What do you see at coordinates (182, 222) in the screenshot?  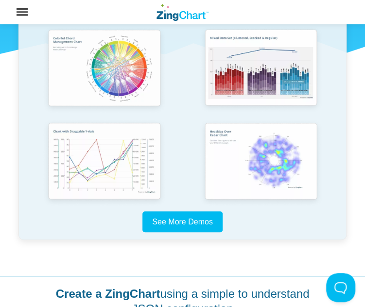 I see `span: See More Demos` at bounding box center [182, 222].